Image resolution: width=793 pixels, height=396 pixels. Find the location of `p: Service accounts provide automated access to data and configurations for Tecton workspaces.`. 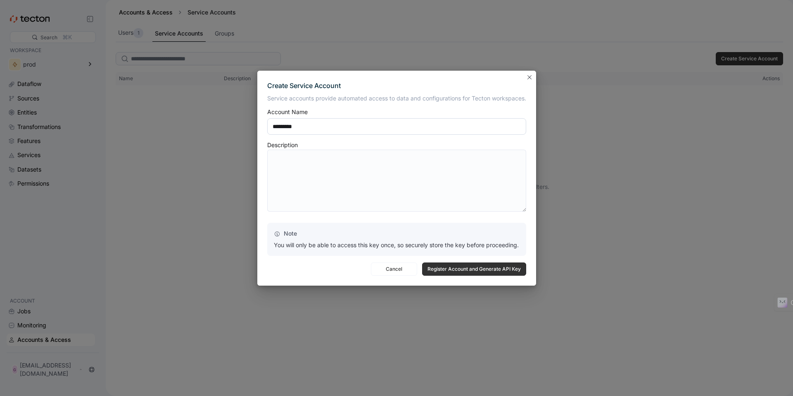

p: Service accounts provide automated access to data and configurations for Tecton workspaces. is located at coordinates (397, 98).